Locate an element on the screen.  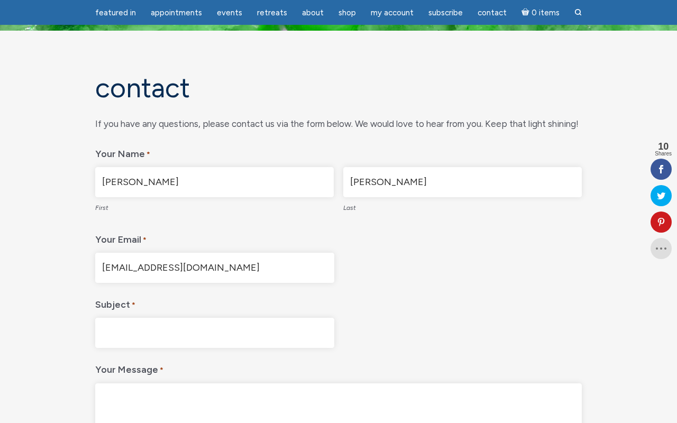
span: About is located at coordinates (313, 13).